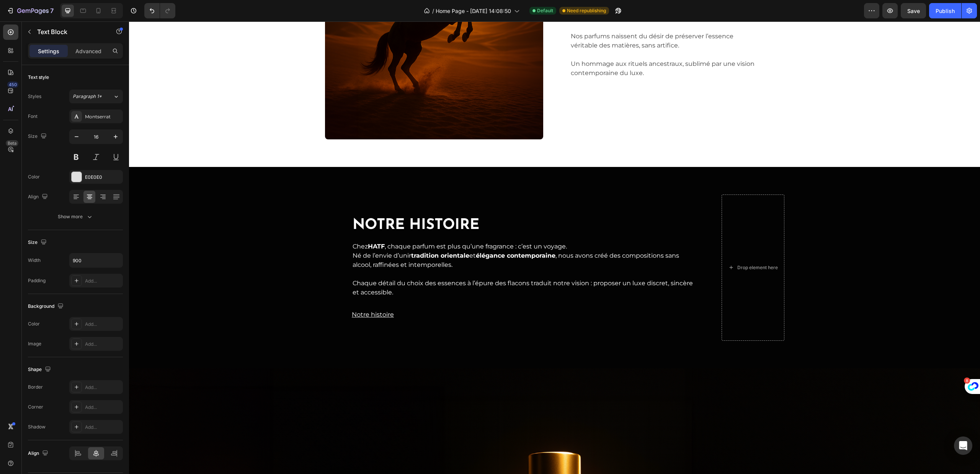 Image resolution: width=980 pixels, height=474 pixels. Describe the element at coordinates (963, 445) in the screenshot. I see `div: Open Intercom Messenger` at that location.